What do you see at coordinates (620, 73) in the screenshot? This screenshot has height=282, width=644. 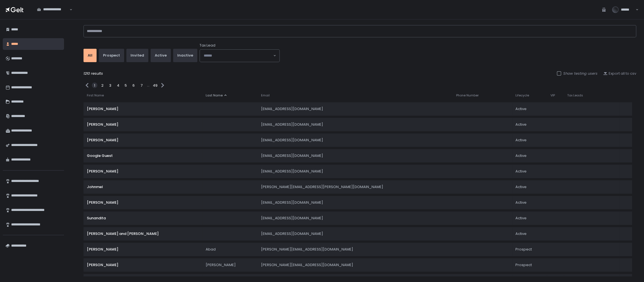 I see `button: Export all to csv` at bounding box center [620, 73].